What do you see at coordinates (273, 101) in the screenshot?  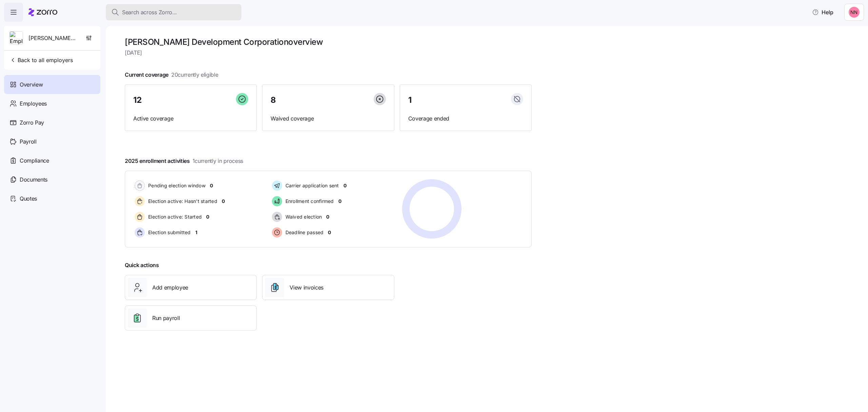 I see `span: 8` at bounding box center [273, 101].